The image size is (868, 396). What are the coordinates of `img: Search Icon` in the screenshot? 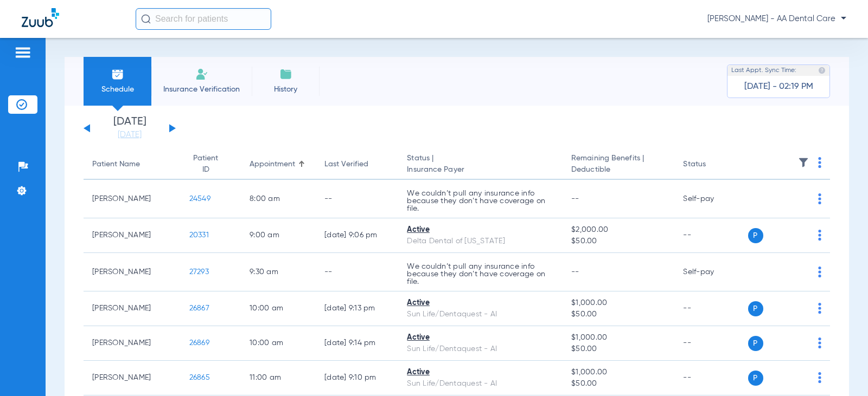 It's located at (146, 19).